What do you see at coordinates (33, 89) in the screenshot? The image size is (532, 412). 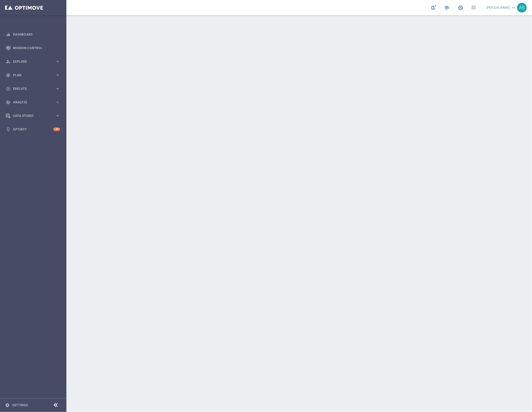 I see `div: play_circle_outline Execute keyboard_arrow_right` at bounding box center [33, 89].